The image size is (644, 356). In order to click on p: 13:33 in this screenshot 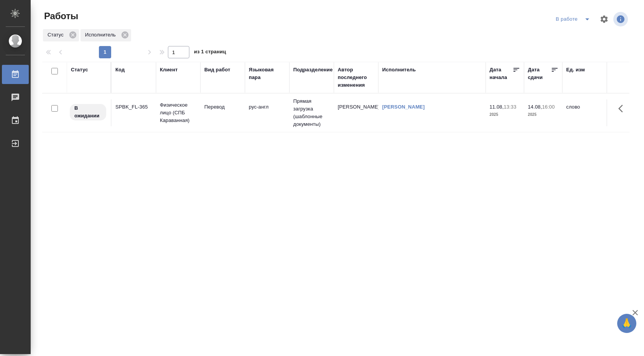, I will do `click(510, 107)`.